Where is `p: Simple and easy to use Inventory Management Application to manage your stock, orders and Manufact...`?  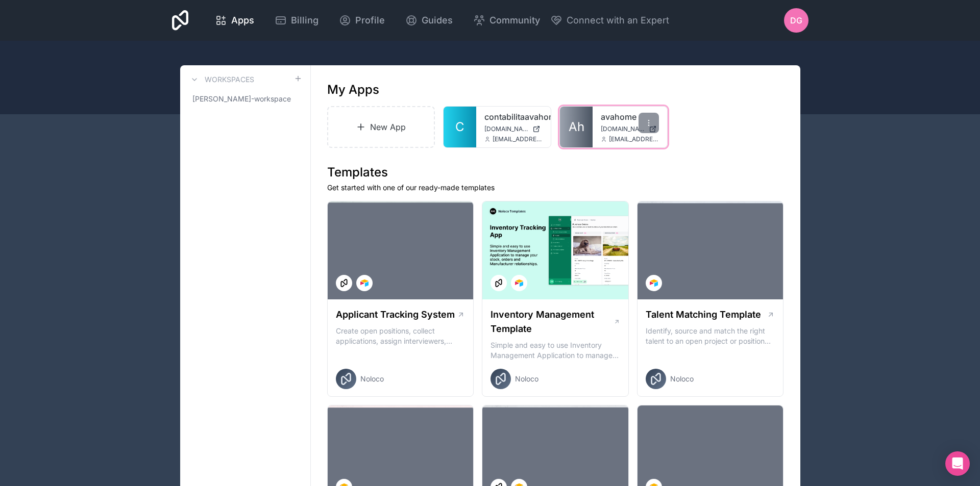
p: Simple and easy to use Inventory Management Application to manage your stock, orders and Manufact... is located at coordinates (555, 350).